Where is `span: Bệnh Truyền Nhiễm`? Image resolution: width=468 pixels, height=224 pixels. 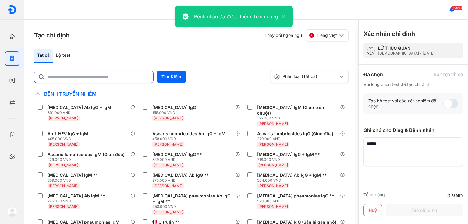
span: Bệnh Truyền Nhiễm is located at coordinates (70, 94).